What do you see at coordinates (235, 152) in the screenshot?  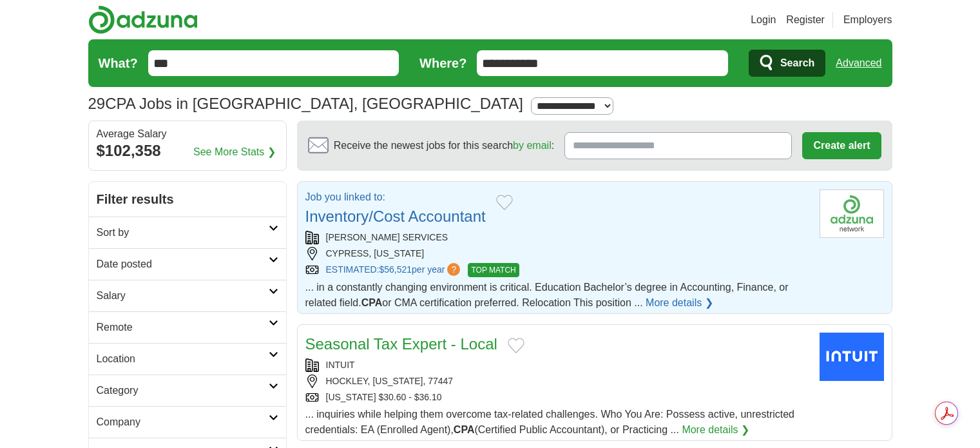 I see `a: See More Stats ❯` at bounding box center [235, 152].